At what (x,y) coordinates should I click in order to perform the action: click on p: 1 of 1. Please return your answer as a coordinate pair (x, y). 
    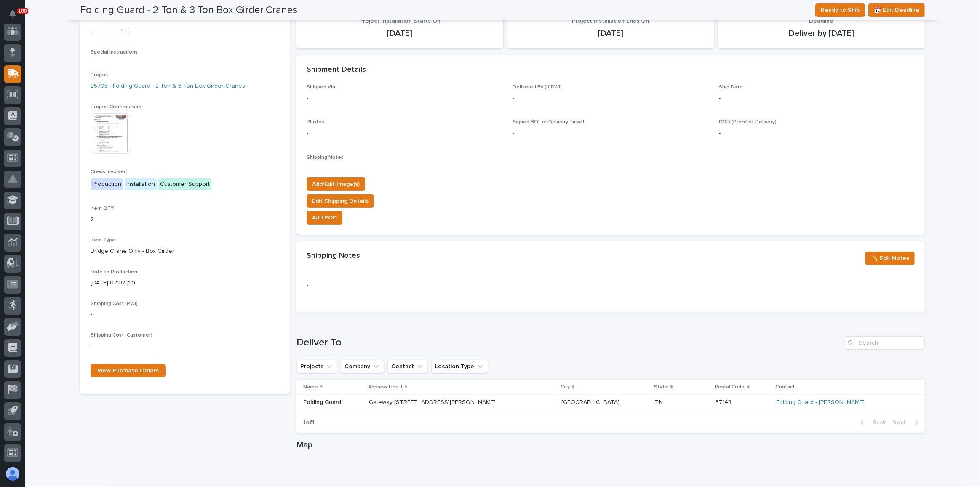
    Looking at the image, I should click on (308, 422).